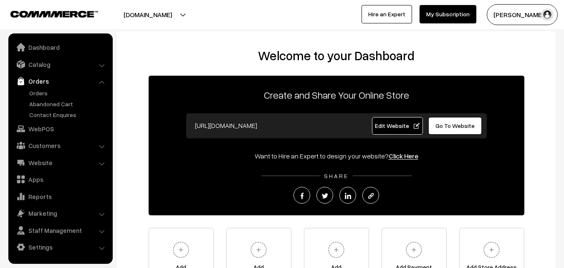 The height and width of the screenshot is (268, 564). What do you see at coordinates (69, 114) in the screenshot?
I see `a: Contact Enquires` at bounding box center [69, 114].